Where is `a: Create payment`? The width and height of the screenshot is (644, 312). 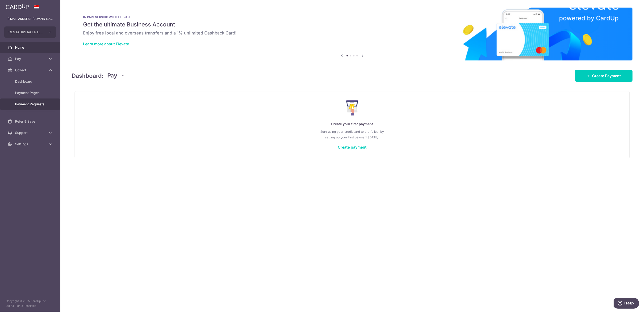 a: Create payment is located at coordinates (353, 147).